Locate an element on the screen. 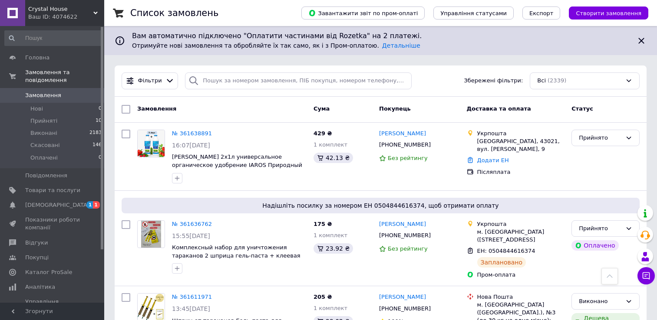  span: Завантажити звіт по пром-оплаті is located at coordinates (363, 13).